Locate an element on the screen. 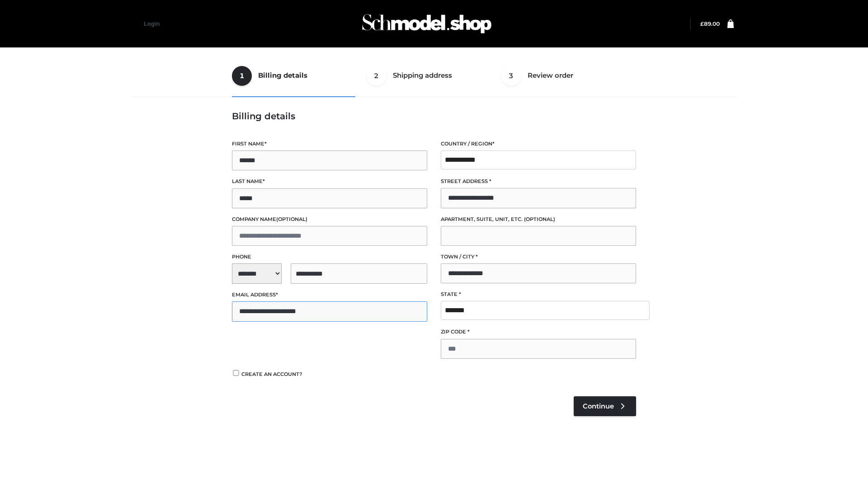  bdi: 89.00 is located at coordinates (710, 23).